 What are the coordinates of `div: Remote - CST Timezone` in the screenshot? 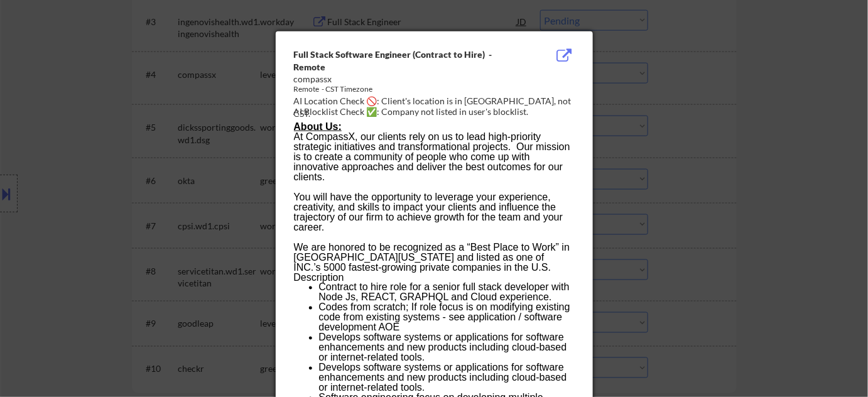 It's located at (403, 90).